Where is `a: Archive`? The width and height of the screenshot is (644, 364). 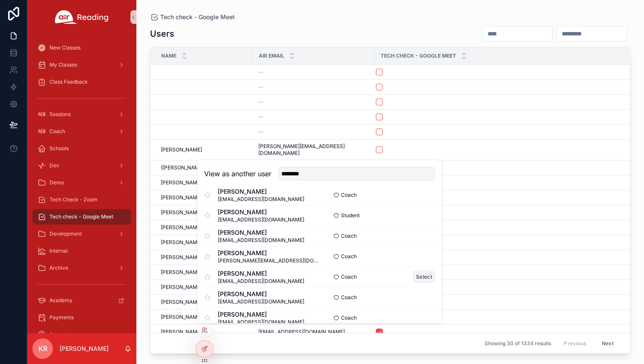 a: Archive is located at coordinates (82, 268).